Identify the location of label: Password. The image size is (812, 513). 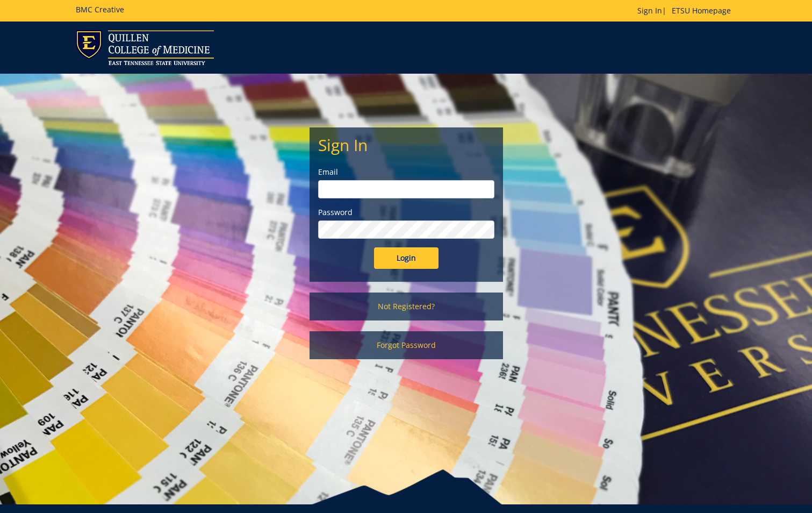
(406, 212).